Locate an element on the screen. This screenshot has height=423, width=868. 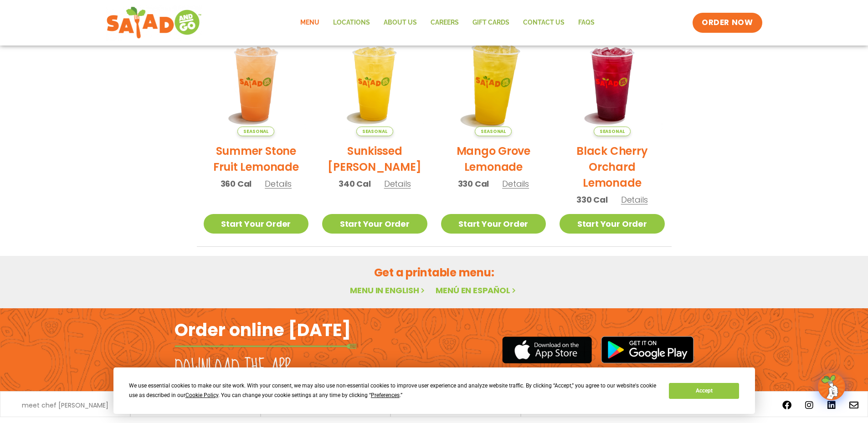
img: Product photo for Sunkissed Yuzu Lemonade is located at coordinates (374, 84).